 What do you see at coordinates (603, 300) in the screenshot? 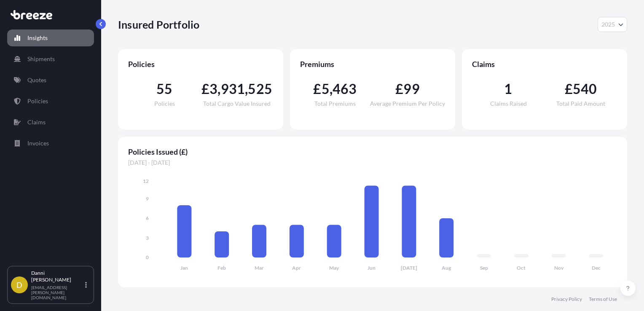
I see `a: Terms of Use` at bounding box center [603, 300].